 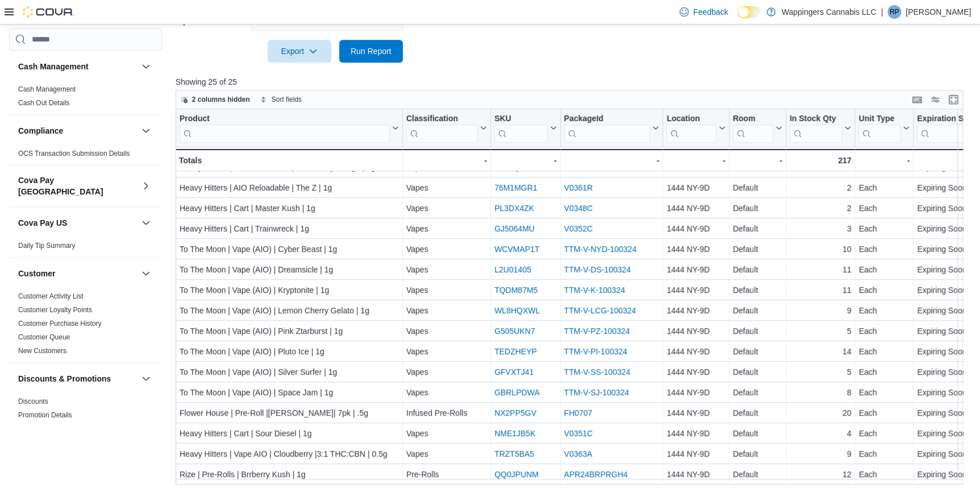 What do you see at coordinates (289, 454) in the screenshot?
I see `div: Heavy Hitters | Vape AIO | Cloudberry |3:1 THC:CBN | 0.5g` at bounding box center [289, 454].